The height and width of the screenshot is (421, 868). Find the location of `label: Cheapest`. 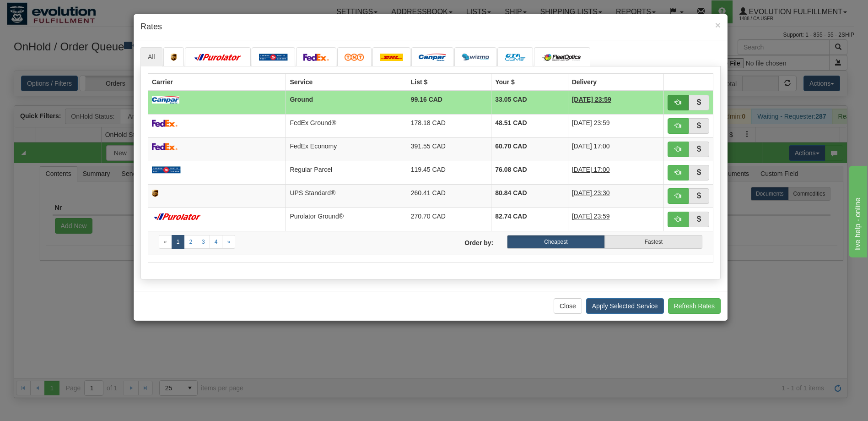

label: Cheapest is located at coordinates (555, 242).